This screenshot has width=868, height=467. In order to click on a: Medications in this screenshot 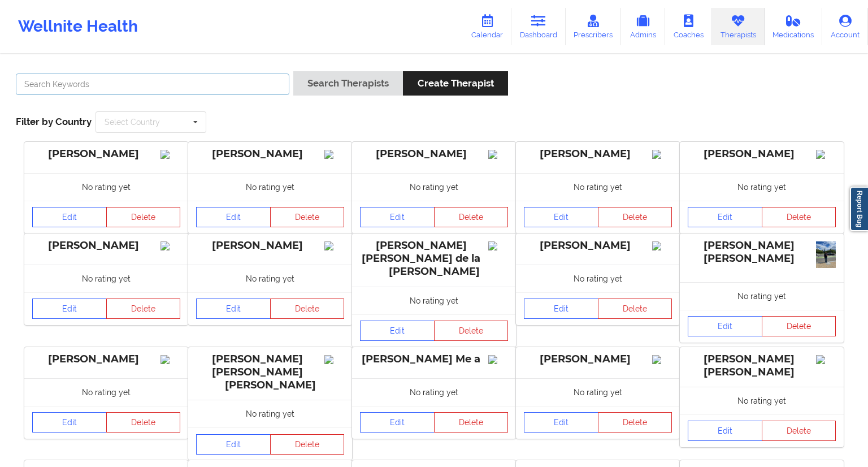, I will do `click(794, 27)`.